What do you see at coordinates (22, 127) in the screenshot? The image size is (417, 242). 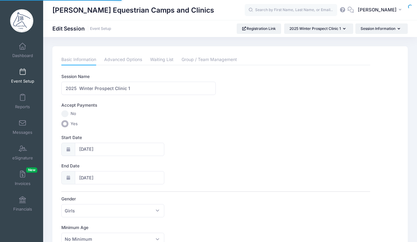 I see `a: Messages` at bounding box center [22, 127].